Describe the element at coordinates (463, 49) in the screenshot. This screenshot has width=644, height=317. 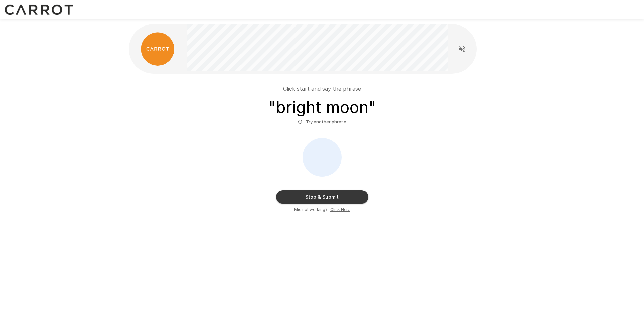
I see `button: Read questions aloud` at that location.